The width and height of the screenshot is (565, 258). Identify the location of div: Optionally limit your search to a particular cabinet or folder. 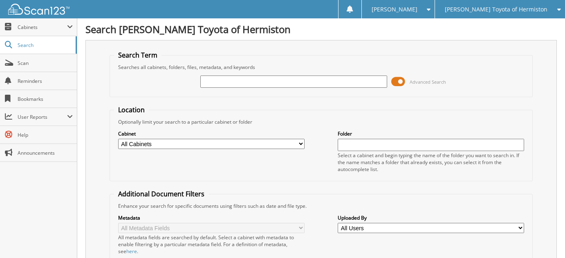
(321, 122).